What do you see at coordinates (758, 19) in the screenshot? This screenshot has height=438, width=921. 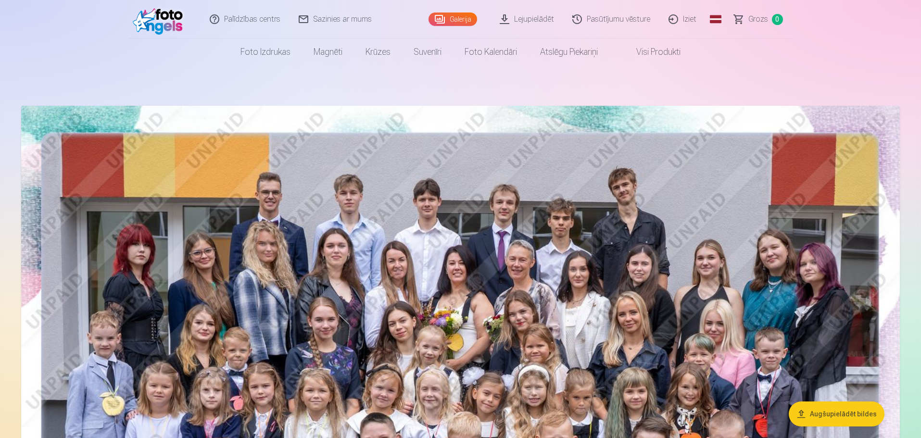 I see `span: Grozs` at bounding box center [758, 19].